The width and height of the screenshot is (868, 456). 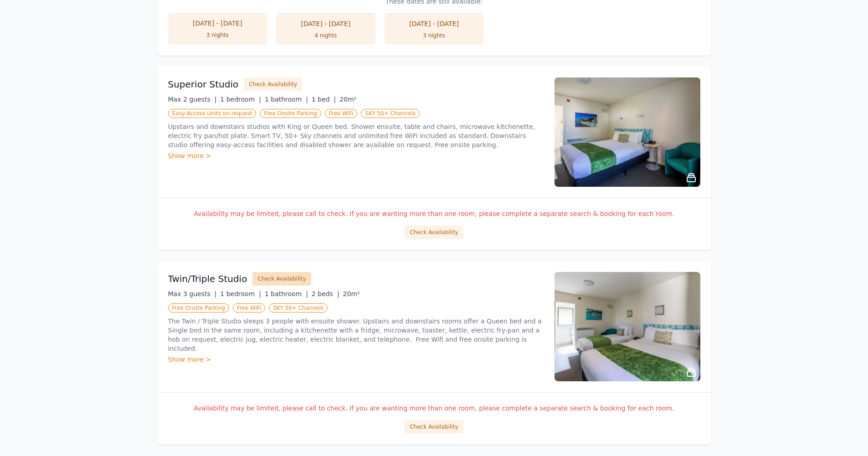 I want to click on p: Upstairs and downstairs studios with King or Queen bed. Shower ensuite, table and chairs, microwa..., so click(x=356, y=136).